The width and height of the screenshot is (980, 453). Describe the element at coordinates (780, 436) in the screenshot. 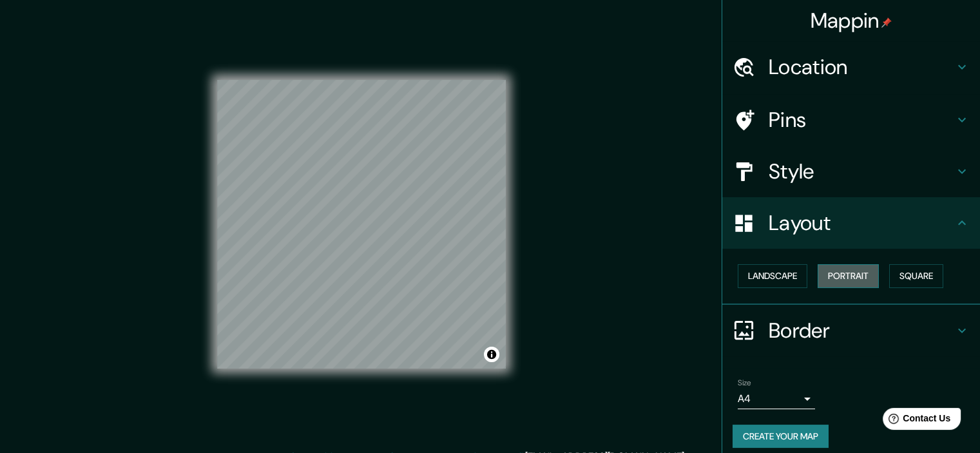

I see `button: Create your map` at that location.